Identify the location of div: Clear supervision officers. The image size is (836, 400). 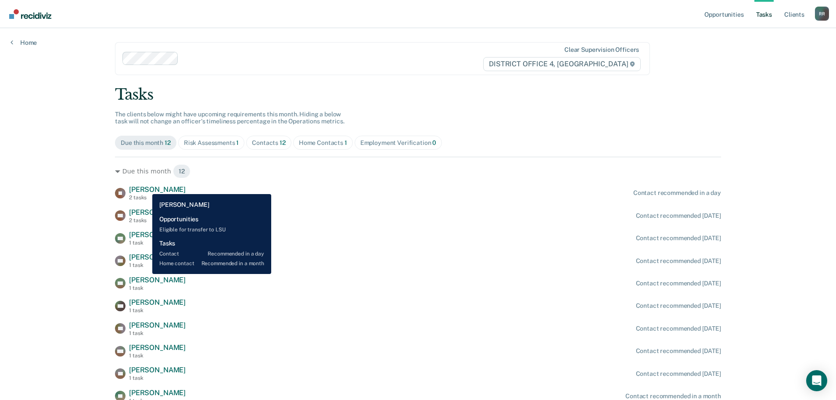
(602, 50).